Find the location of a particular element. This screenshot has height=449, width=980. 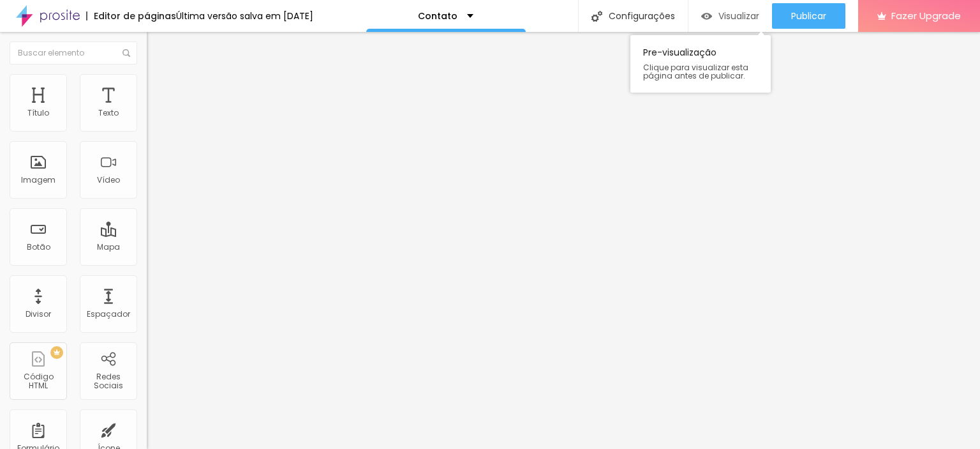

span: Visualizar is located at coordinates (739, 16).